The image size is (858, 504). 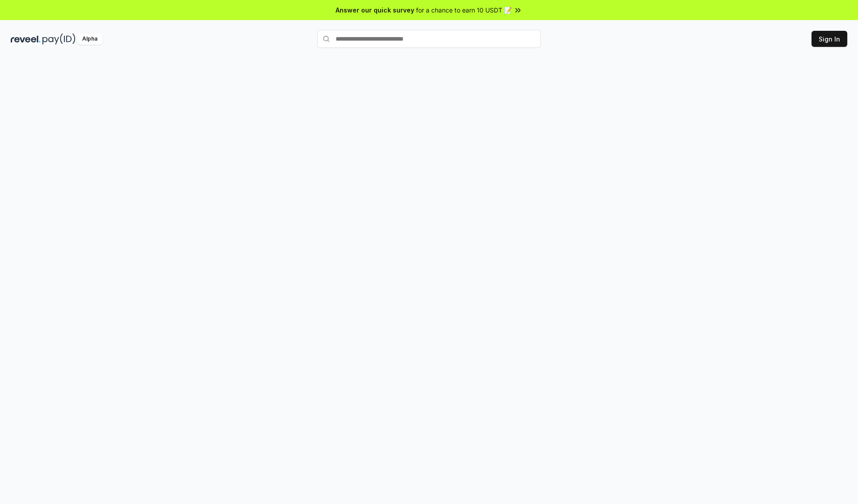 What do you see at coordinates (464, 10) in the screenshot?
I see `span: for a chance to earn 10 USDT 📝` at bounding box center [464, 10].